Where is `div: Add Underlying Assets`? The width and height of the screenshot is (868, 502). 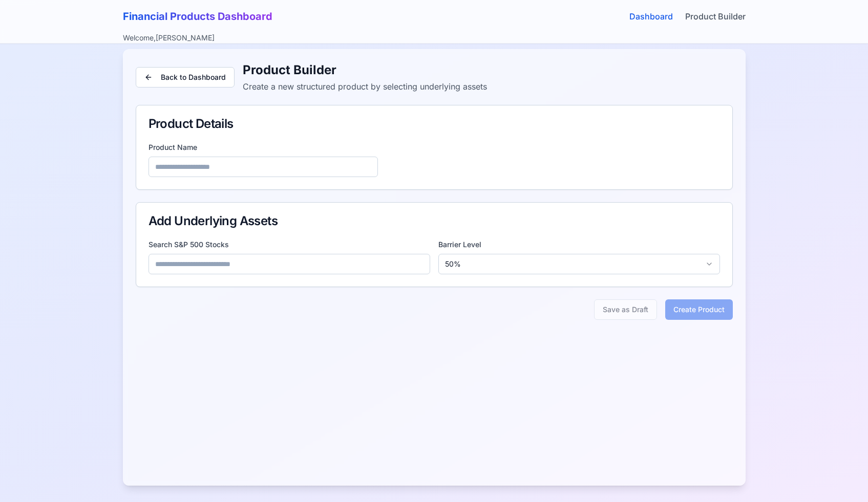 div: Add Underlying Assets is located at coordinates (434, 221).